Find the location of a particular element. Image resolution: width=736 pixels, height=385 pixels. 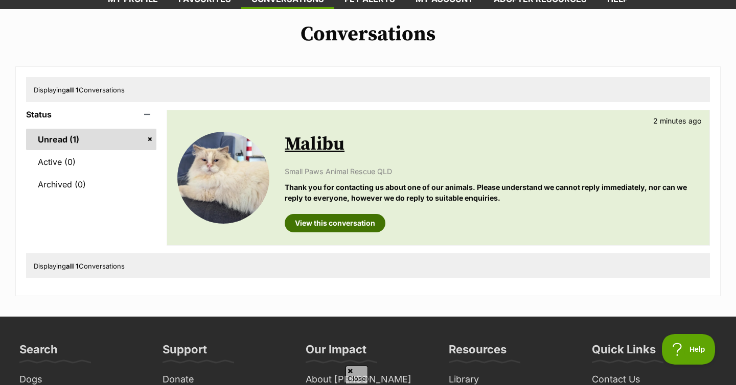

p: Thank you for contacting us about one of our animals. Please understand we cannot reply immediate... is located at coordinates (491, 193).